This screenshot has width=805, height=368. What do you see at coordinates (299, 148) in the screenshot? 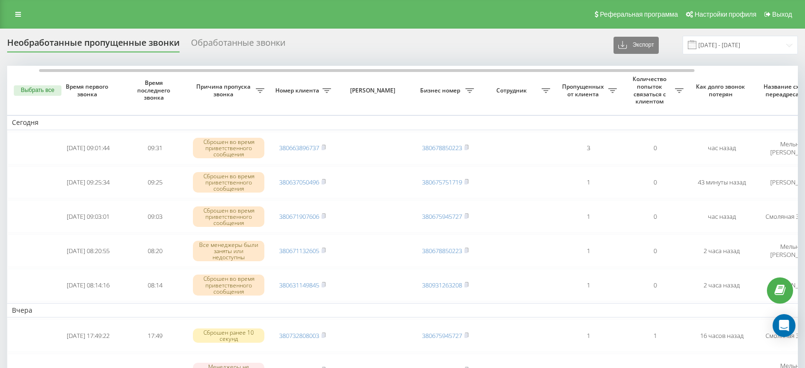
I see `a: 380663896737` at bounding box center [299, 148].